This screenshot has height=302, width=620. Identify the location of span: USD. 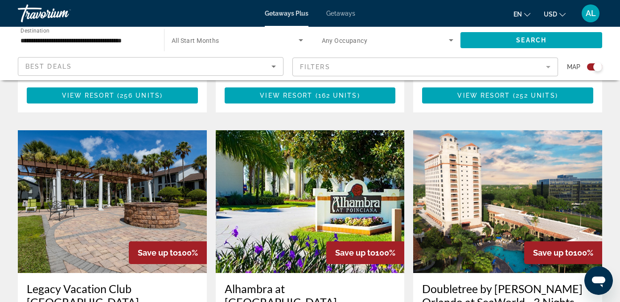
(551, 14).